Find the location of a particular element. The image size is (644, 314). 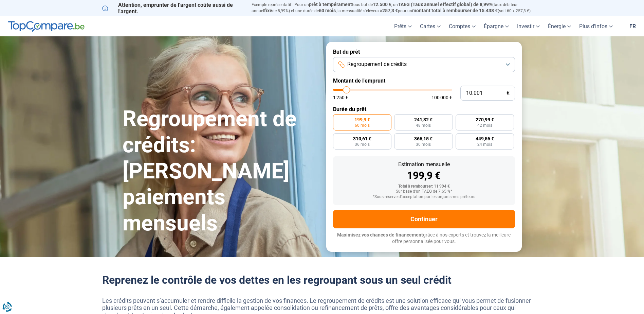

a: Plus d'infos is located at coordinates (596, 26).